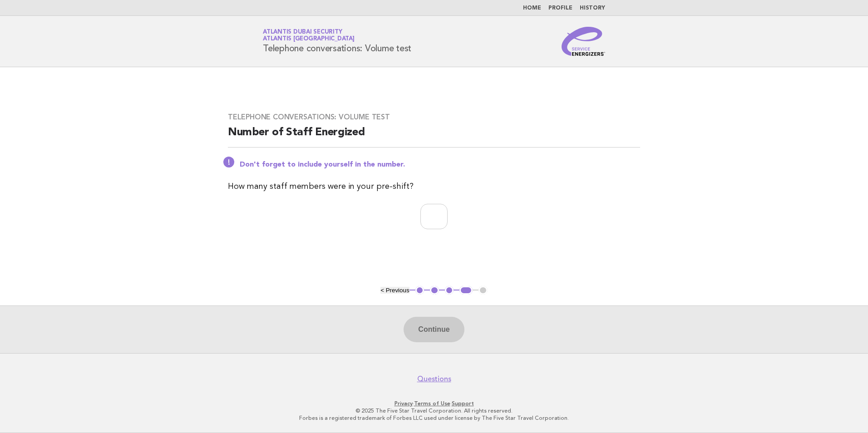 The width and height of the screenshot is (868, 433). What do you see at coordinates (440, 165) in the screenshot?
I see `p: Don't forget to include yourself in the number.` at bounding box center [440, 165].